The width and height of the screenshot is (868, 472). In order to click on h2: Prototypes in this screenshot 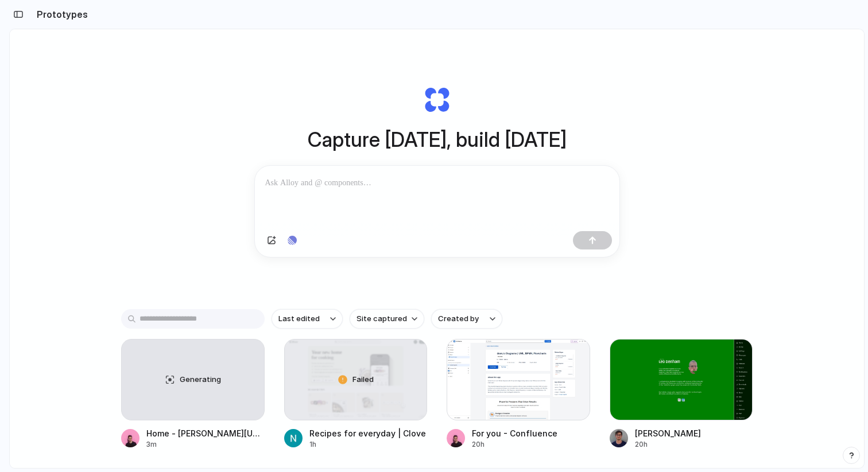, I will do `click(60, 15)`.